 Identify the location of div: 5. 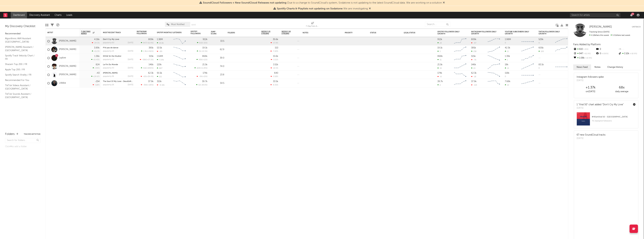
(439, 51).